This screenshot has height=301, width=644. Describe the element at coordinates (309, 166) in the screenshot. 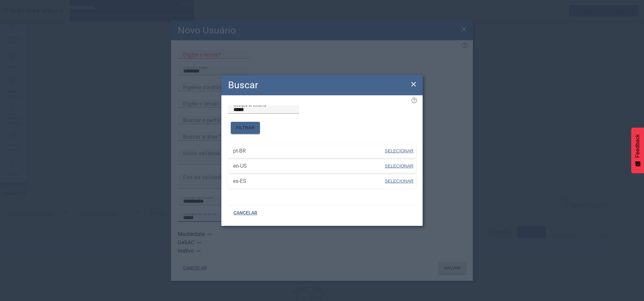

I see `span: en-US` at that location.